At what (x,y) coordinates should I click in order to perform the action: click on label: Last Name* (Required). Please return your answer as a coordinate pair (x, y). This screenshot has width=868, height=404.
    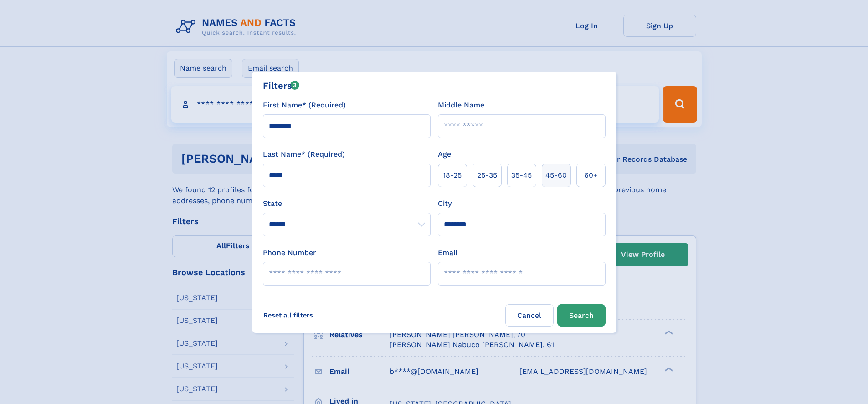
    Looking at the image, I should click on (303, 154).